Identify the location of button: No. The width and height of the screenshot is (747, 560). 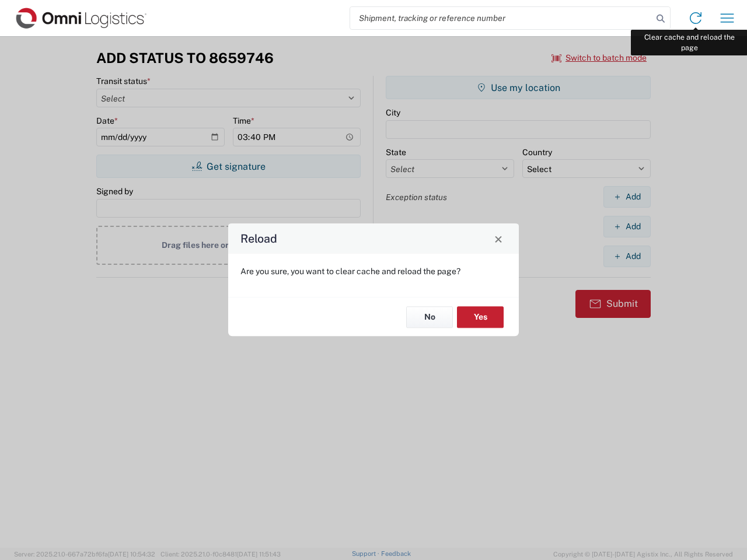
(430, 317).